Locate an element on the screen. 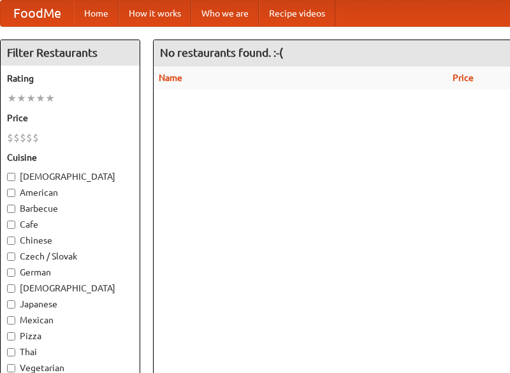 The image size is (510, 373). input: Czech / Slovak is located at coordinates (11, 256).